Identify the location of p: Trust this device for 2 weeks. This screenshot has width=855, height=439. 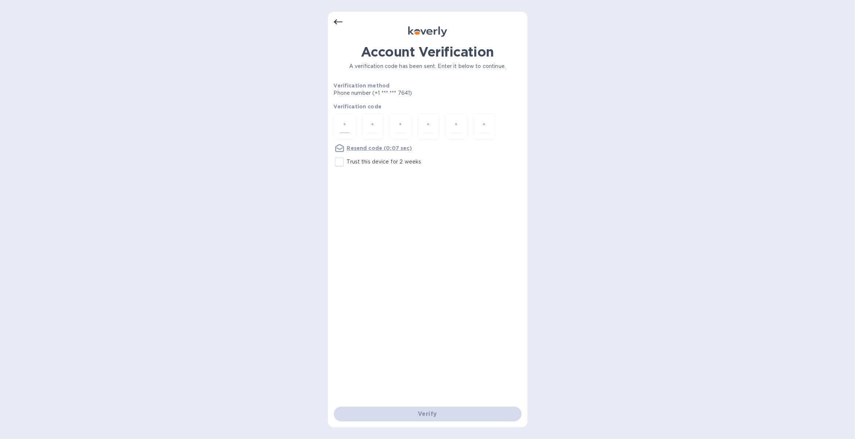
(384, 161).